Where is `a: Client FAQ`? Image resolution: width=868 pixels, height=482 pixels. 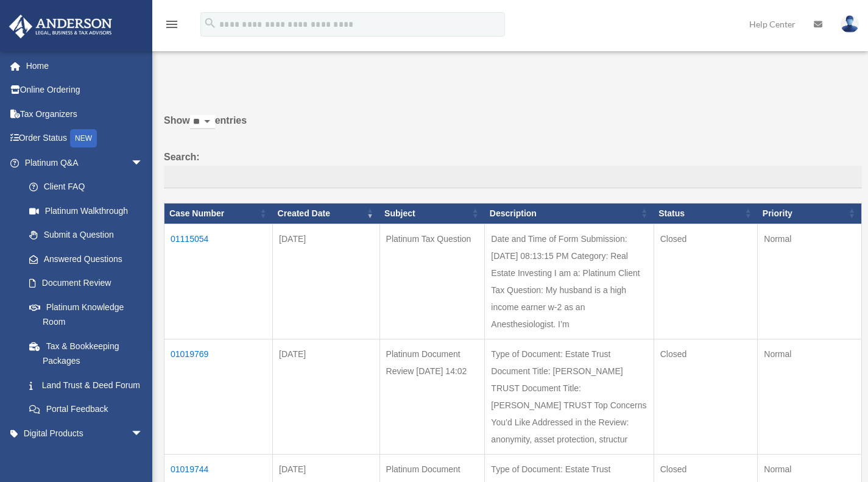
a: Client FAQ is located at coordinates (86, 187).